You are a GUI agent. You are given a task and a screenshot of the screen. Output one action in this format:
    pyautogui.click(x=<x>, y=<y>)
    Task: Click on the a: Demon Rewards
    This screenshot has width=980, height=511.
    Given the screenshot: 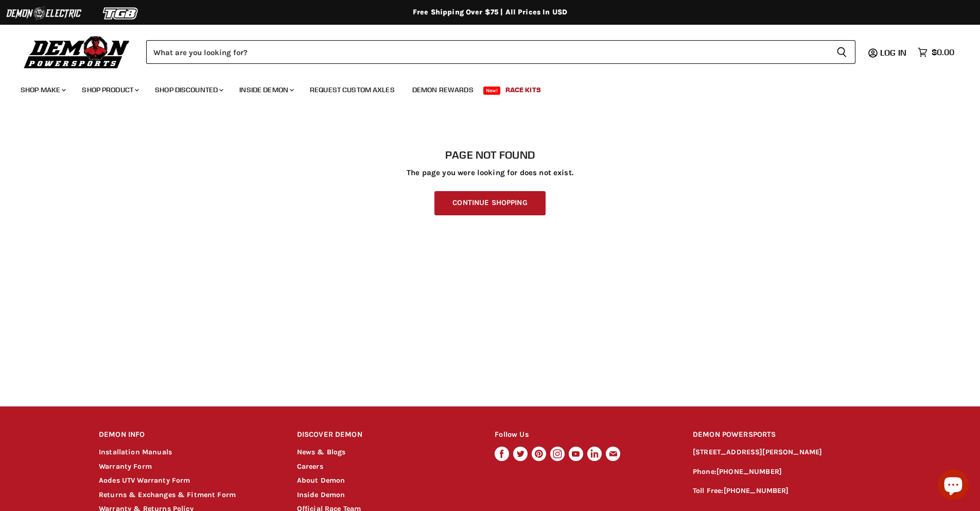 What is the action you would take?
    pyautogui.click(x=443, y=90)
    